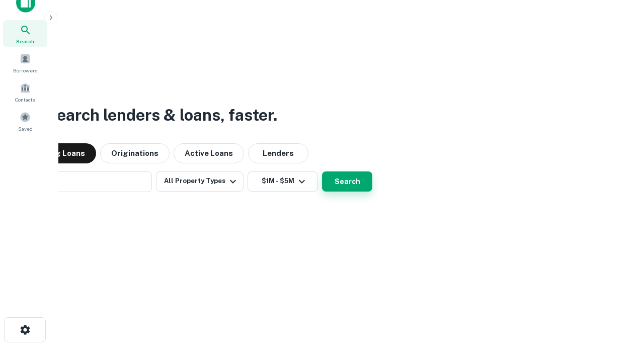 The image size is (644, 362). I want to click on button: Search, so click(347, 182).